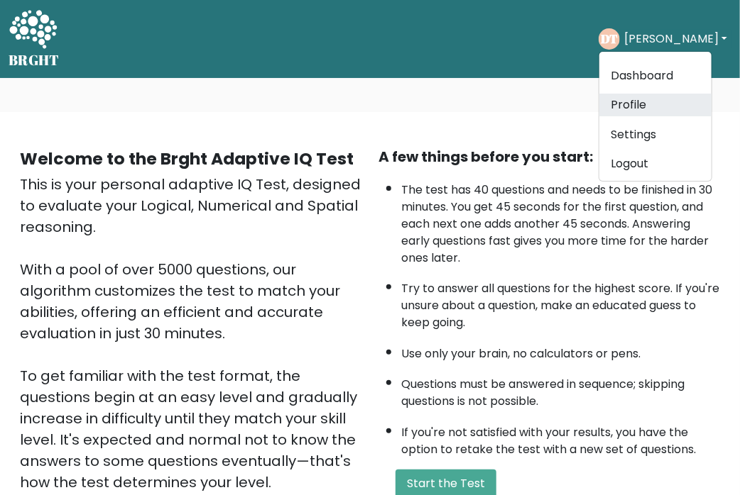  I want to click on text: DT, so click(609, 38).